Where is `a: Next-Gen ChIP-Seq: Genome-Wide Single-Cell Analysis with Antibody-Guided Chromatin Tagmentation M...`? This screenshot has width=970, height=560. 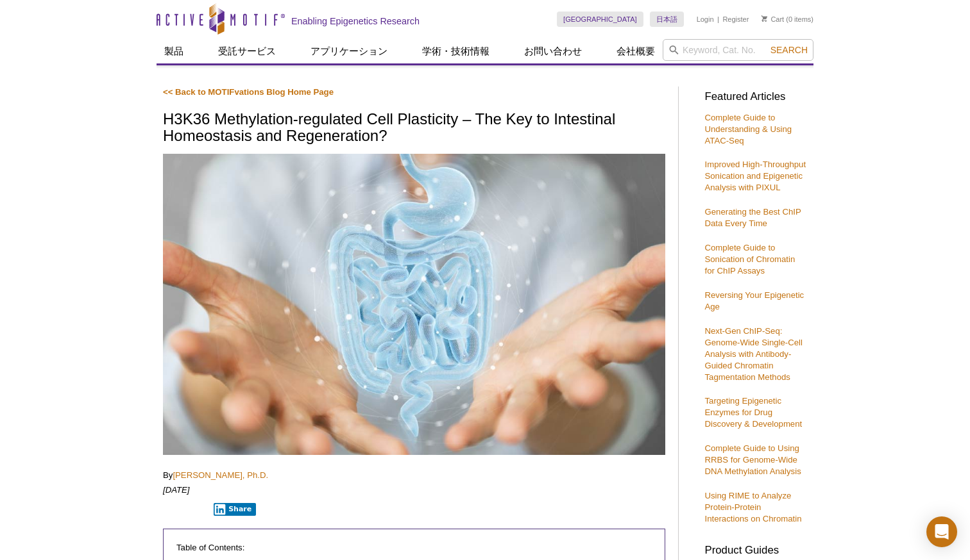
a: Next-Gen ChIP-Seq: Genome-Wide Single-Cell Analysis with Antibody-Guided Chromatin Tagmentation M... is located at coordinates (753, 354).